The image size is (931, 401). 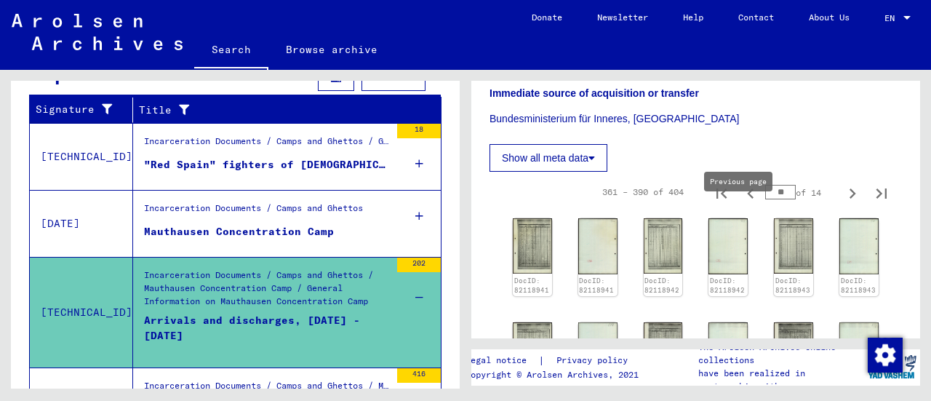 I want to click on a: Privacy policy, so click(x=595, y=360).